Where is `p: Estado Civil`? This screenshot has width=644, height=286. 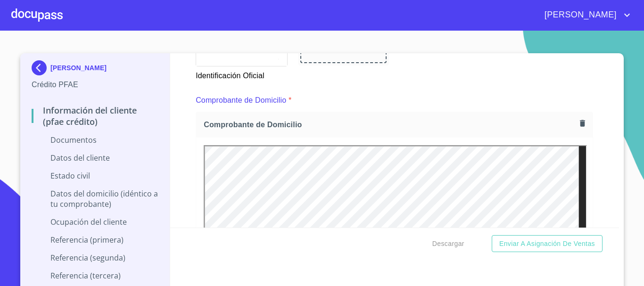 p: Estado Civil is located at coordinates (95, 176).